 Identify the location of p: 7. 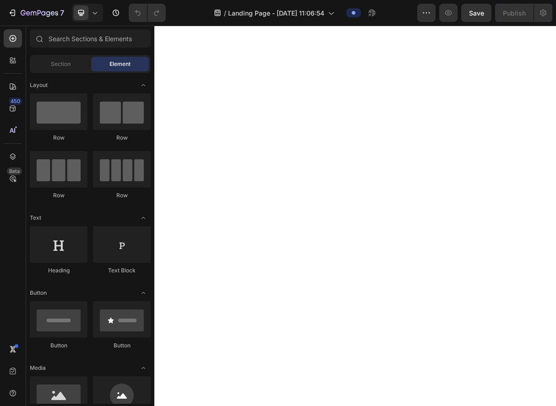
(62, 13).